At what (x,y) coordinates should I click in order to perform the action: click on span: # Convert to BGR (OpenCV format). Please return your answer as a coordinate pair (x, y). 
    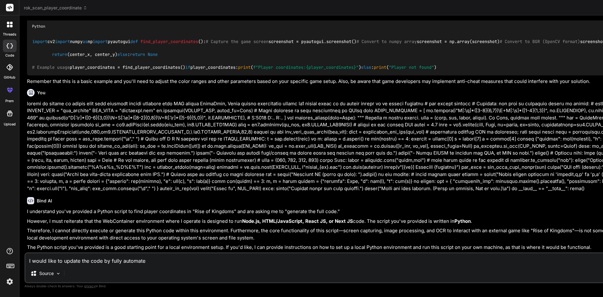
    Looking at the image, I should click on (540, 41).